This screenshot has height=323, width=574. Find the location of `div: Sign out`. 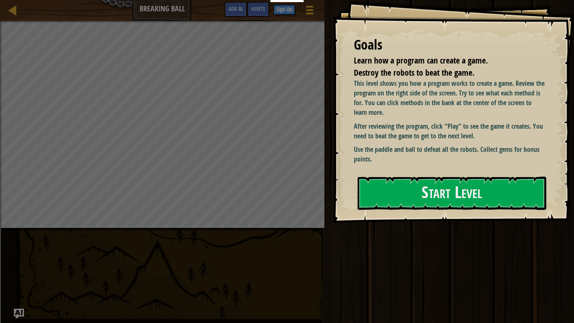

div: Sign out is located at coordinates (287, 45).